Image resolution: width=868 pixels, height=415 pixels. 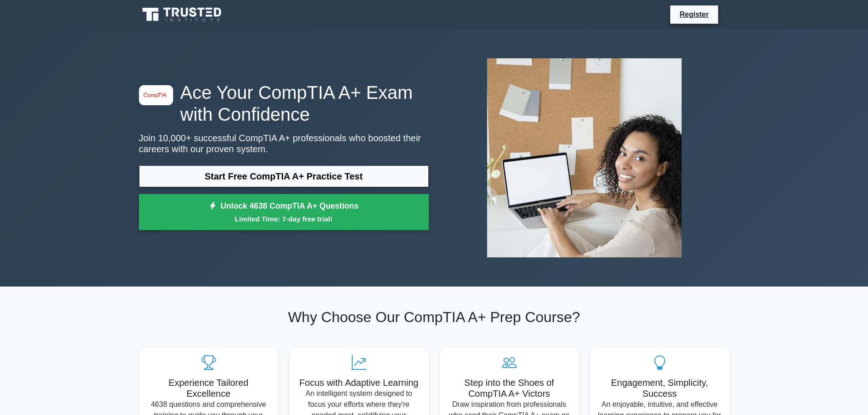 What do you see at coordinates (209, 388) in the screenshot?
I see `h5: Experience Tailored Excellence` at bounding box center [209, 388].